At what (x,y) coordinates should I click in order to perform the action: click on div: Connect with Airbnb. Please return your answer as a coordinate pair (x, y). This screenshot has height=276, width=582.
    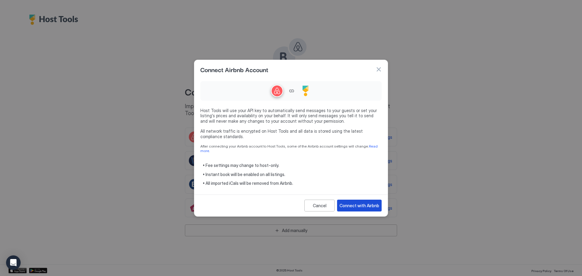
    Looking at the image, I should click on (359, 206).